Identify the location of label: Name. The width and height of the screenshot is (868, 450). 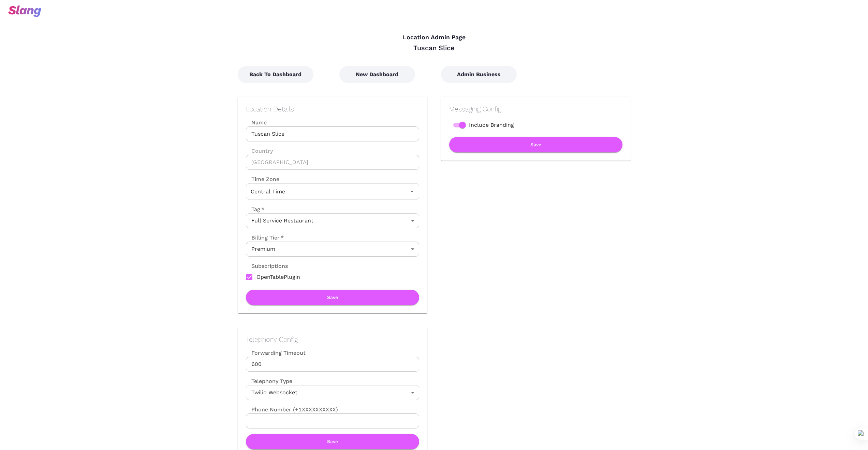
(332, 122).